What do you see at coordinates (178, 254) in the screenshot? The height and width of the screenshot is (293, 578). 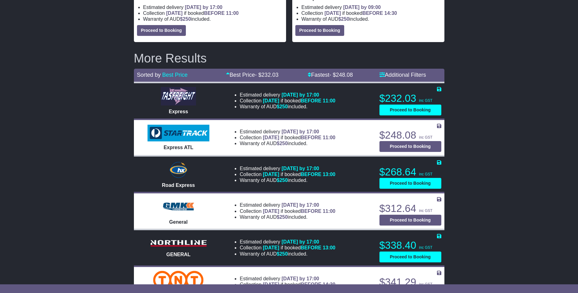 I see `span: GENERAL` at bounding box center [178, 254].